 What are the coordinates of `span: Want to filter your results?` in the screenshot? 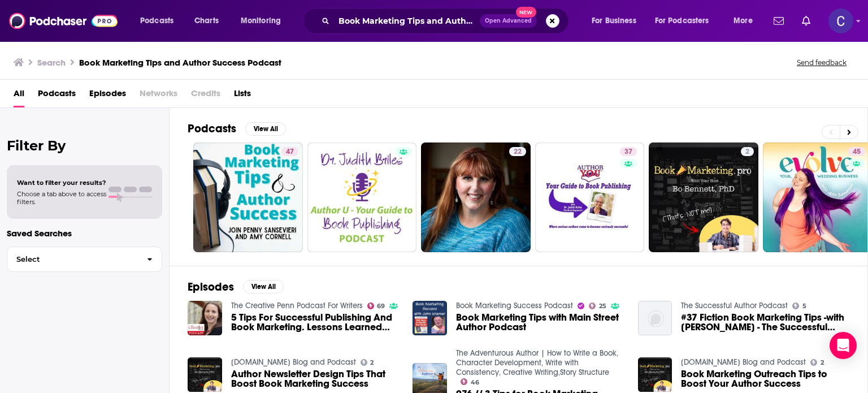 It's located at (61, 183).